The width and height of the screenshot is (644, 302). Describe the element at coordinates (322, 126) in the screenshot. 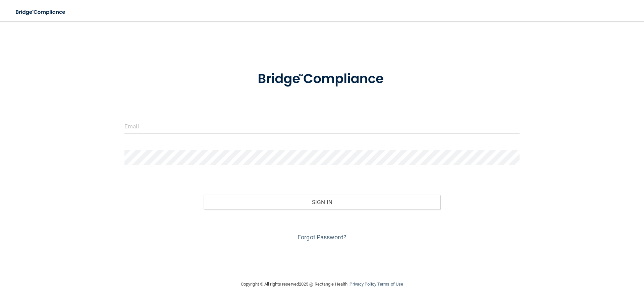

I see `input: Email` at that location.